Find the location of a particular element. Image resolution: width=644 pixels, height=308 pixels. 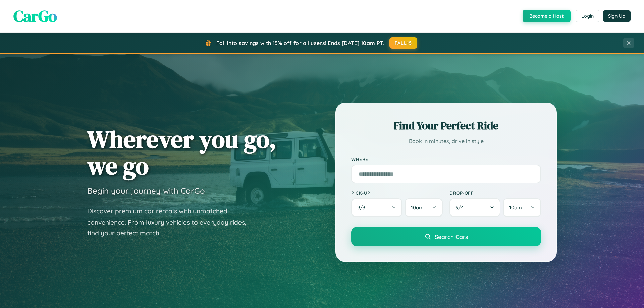

span: 9 / 3 is located at coordinates (363, 207).